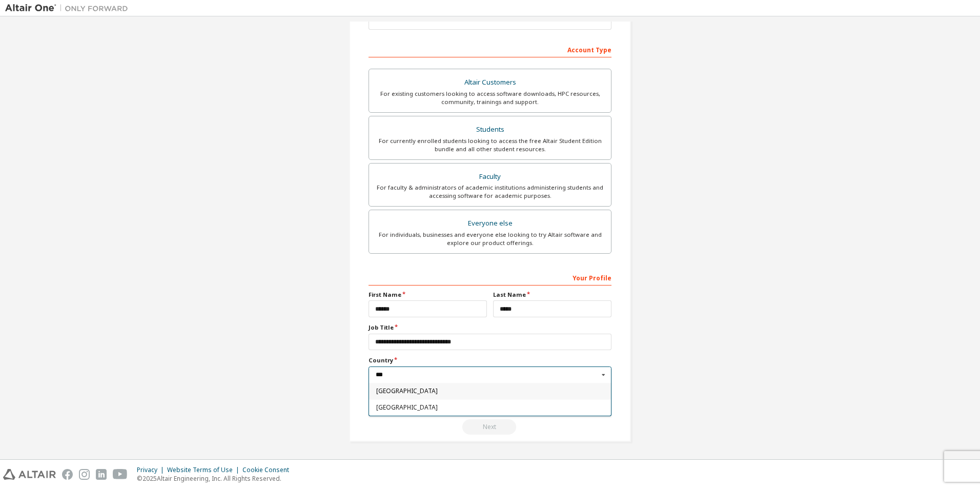  Describe the element at coordinates (490, 428) in the screenshot. I see `div: Read and acccept EULA to continue` at that location.